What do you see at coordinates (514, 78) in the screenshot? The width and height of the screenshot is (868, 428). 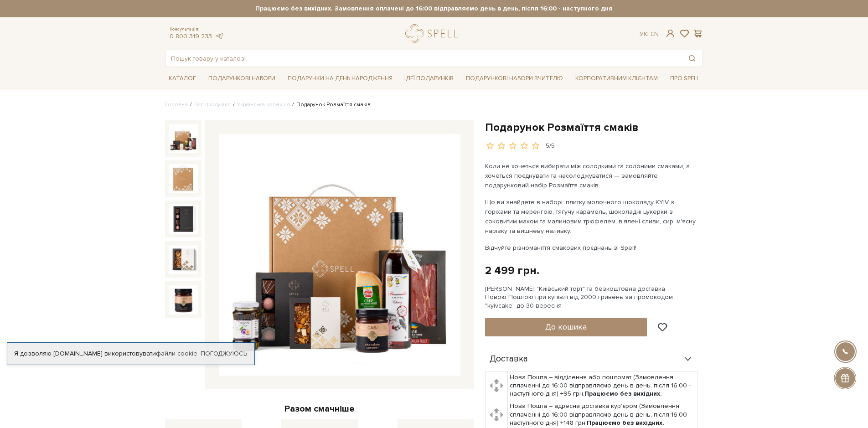 I see `a: Подарункові набори Вчителю` at bounding box center [514, 78].